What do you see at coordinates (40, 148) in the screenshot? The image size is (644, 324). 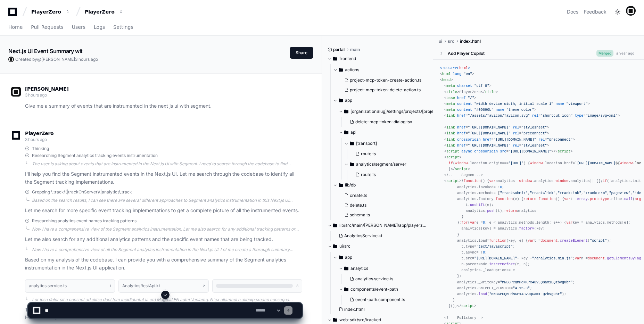 I see `span: Thinking` at bounding box center [40, 148].